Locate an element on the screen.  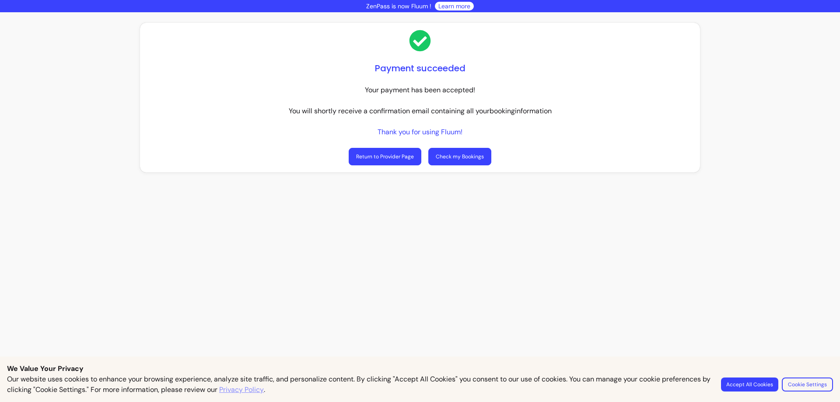
a: Privacy Policy is located at coordinates (241, 390).